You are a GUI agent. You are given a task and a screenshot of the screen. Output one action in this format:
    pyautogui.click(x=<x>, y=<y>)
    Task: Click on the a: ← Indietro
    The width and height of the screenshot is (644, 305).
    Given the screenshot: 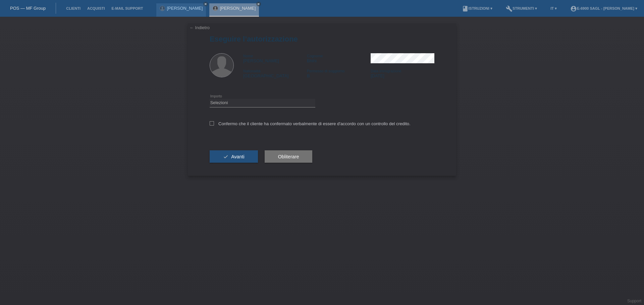 What is the action you would take?
    pyautogui.click(x=200, y=28)
    